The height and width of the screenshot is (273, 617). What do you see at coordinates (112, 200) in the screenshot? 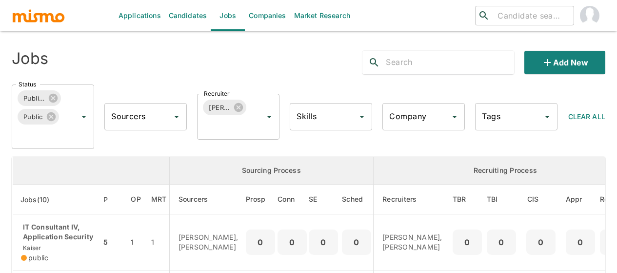
I see `span: P` at bounding box center [112, 200].